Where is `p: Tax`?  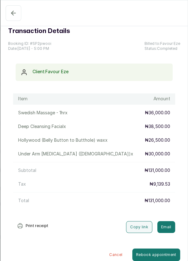 p: Tax is located at coordinates (22, 184).